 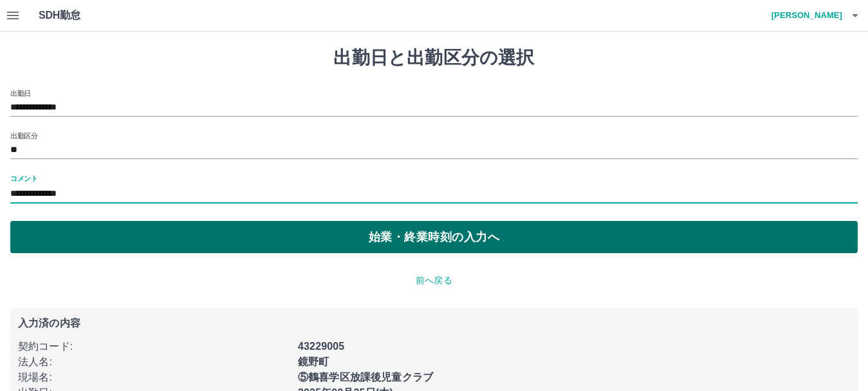 What do you see at coordinates (24, 178) in the screenshot?
I see `label: コメント` at bounding box center [24, 178].